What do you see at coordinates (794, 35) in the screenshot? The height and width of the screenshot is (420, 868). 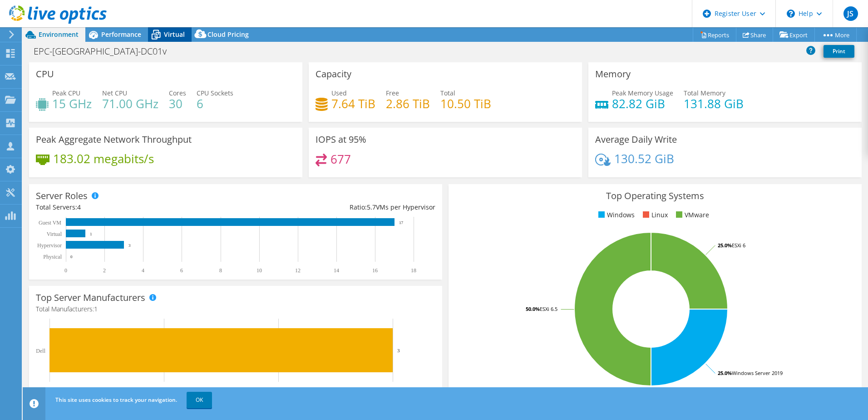 I see `a: Export` at bounding box center [794, 35].